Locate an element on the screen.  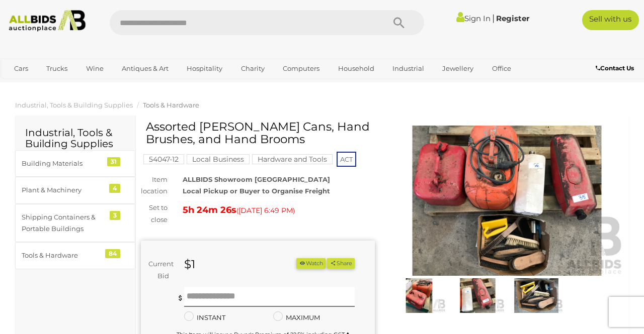
div: 84 is located at coordinates (113, 253).